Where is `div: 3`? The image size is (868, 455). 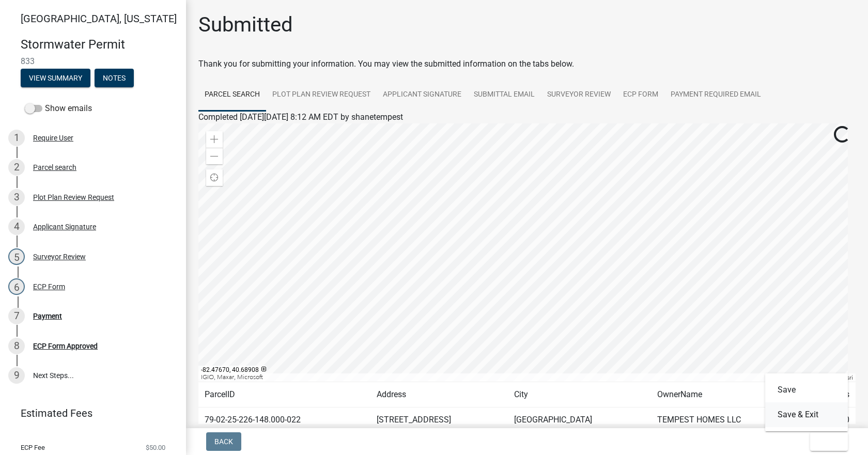 div: 3 is located at coordinates (17, 198).